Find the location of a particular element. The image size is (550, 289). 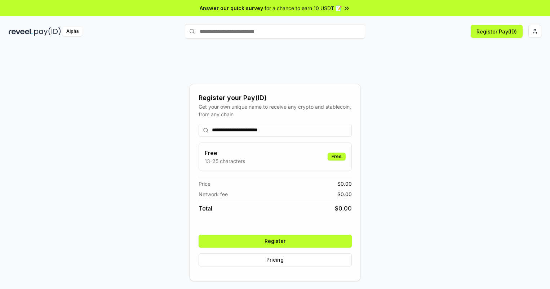

p: 13-25 characters is located at coordinates (225, 161).